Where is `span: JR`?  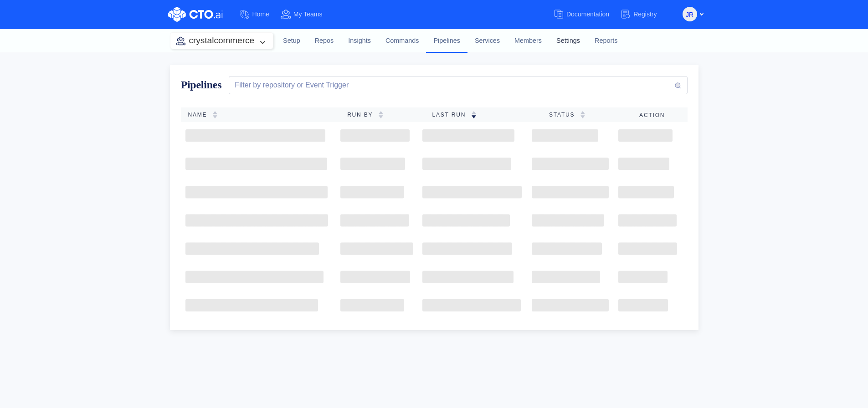 span: JR is located at coordinates (689, 14).